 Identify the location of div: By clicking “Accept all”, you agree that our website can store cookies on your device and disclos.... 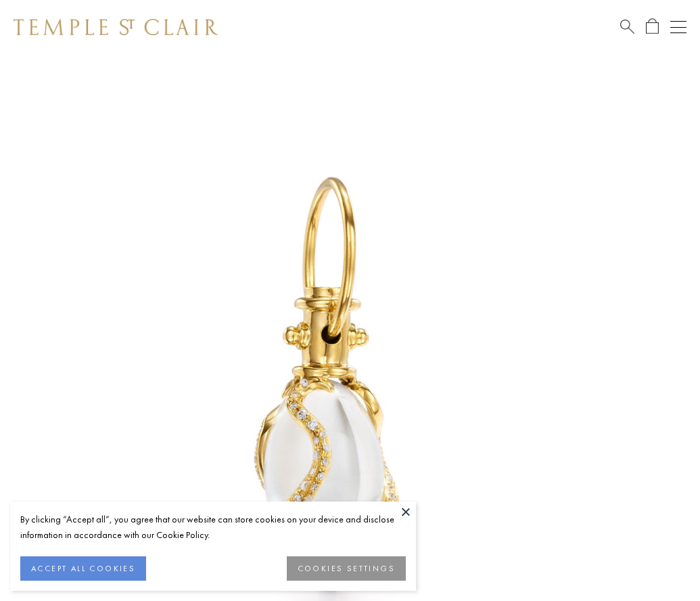
(213, 527).